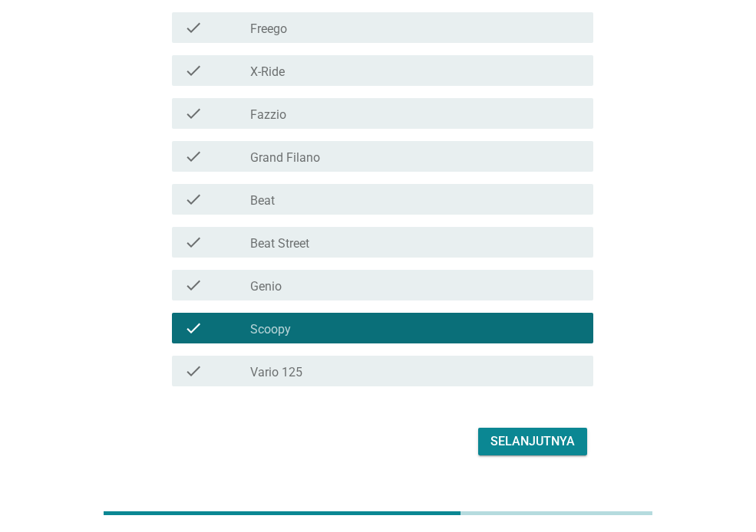 This screenshot has height=532, width=756. Describe the element at coordinates (276, 372) in the screenshot. I see `label: Vario 125` at that location.